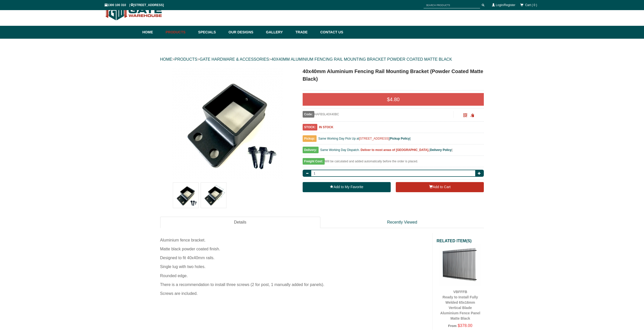 This screenshot has height=330, width=644. Describe the element at coordinates (460, 265) in the screenshot. I see `img: VBFFFB - Ready to Install Fully Welded 65x16mm Vertical Blade - Aluminium Fence Panel - Matte Bla...` at that location.